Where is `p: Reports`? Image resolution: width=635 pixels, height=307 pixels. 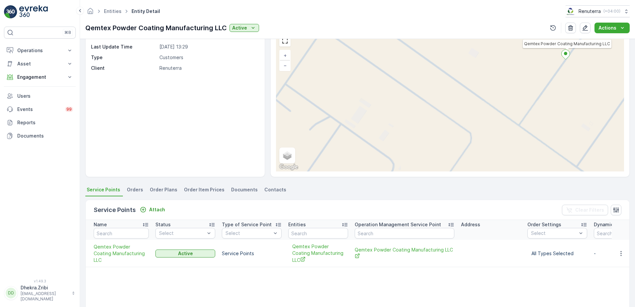 p: Reports is located at coordinates (45, 122).